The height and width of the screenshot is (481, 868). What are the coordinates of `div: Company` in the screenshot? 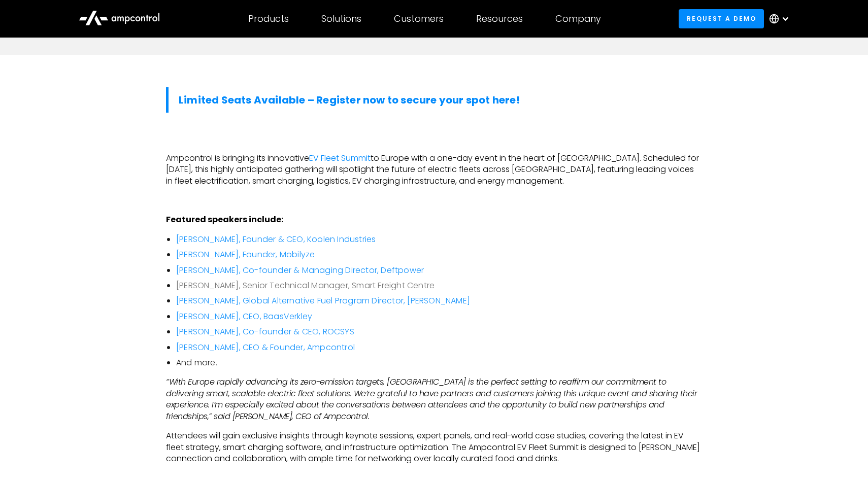 It's located at (578, 19).